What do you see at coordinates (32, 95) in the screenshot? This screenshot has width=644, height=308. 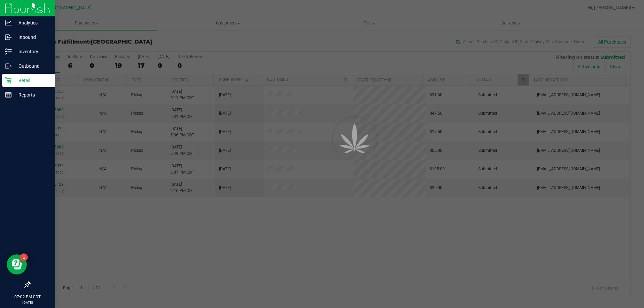 I see `p: Reports` at bounding box center [32, 95].